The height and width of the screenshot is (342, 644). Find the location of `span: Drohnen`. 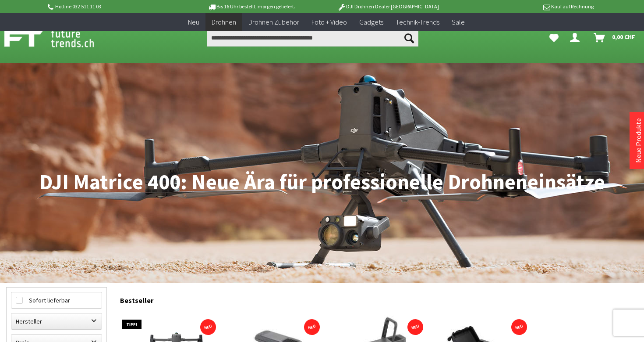

span: Drohnen is located at coordinates (224, 22).